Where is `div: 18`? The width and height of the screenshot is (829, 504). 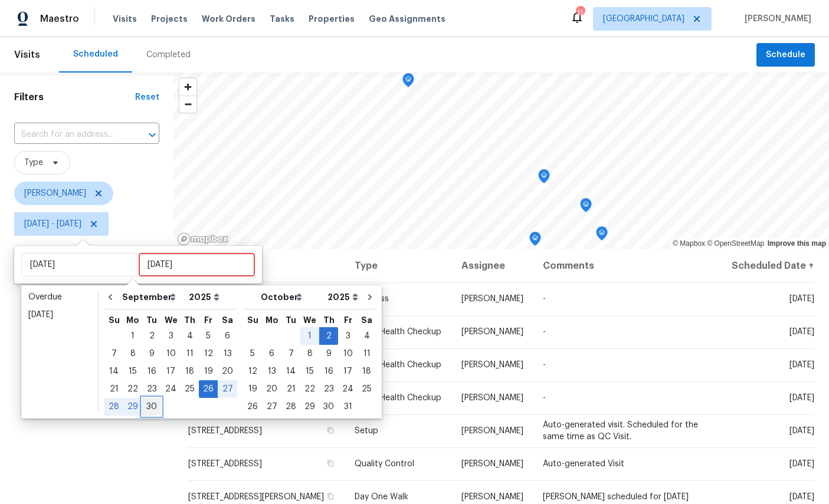 div: 18 is located at coordinates (366, 371).